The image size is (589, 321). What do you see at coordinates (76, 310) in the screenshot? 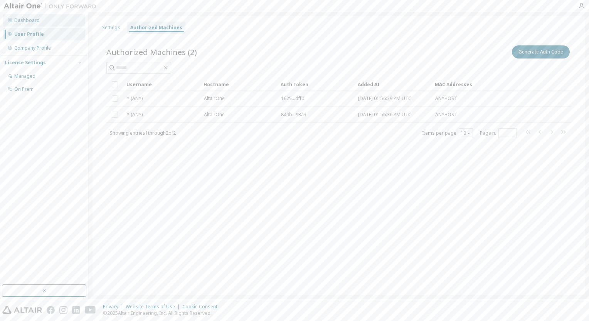
I see `img: linkedin.svg` at bounding box center [76, 310].